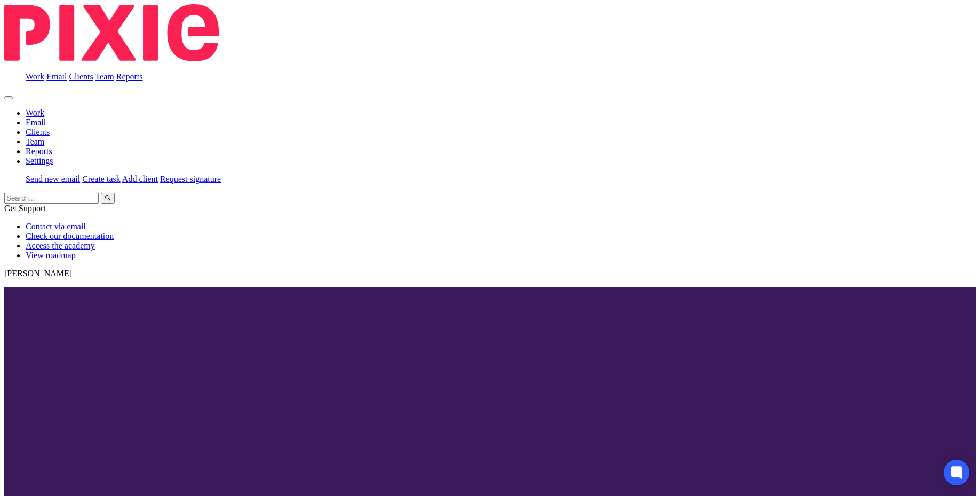 The width and height of the screenshot is (980, 496). I want to click on a: Create task, so click(101, 179).